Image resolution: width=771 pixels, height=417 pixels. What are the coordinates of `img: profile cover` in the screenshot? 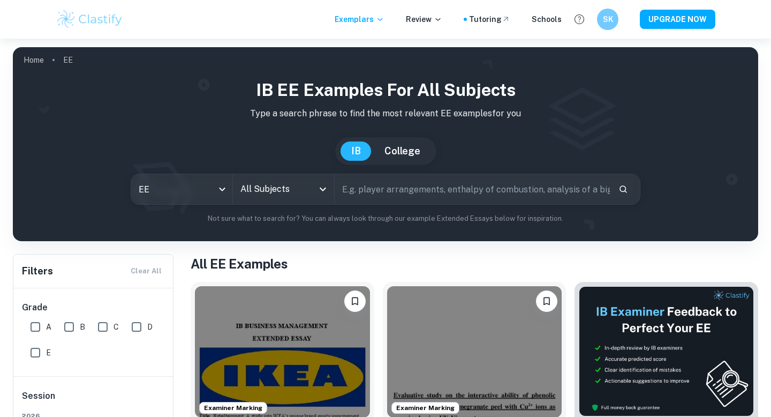 It's located at (385, 144).